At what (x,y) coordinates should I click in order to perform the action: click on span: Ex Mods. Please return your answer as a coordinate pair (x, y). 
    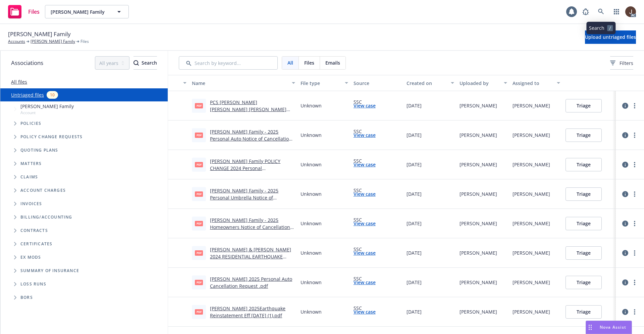
    Looking at the image, I should click on (31, 258).